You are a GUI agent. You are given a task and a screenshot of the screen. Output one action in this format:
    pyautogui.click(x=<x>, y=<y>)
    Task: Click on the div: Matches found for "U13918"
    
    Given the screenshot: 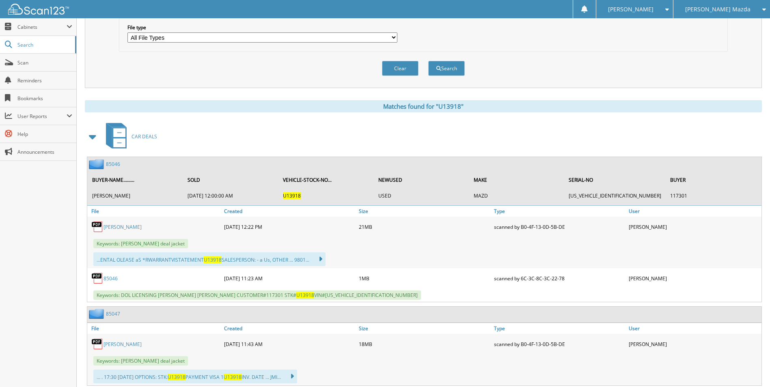 What is the action you would take?
    pyautogui.click(x=423, y=106)
    